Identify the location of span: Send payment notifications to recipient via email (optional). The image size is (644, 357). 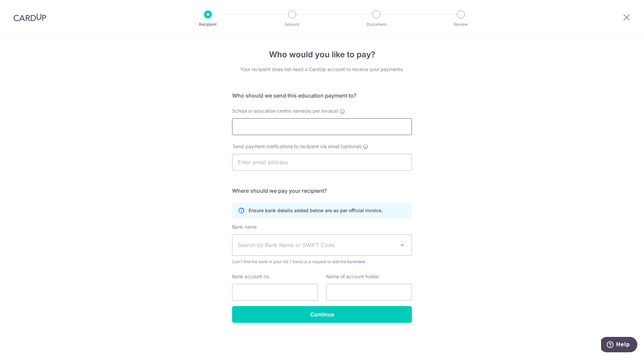
(297, 146).